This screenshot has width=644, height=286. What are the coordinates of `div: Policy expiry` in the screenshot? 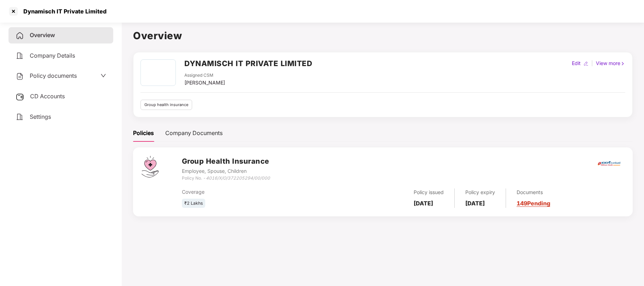 It's located at (480, 192).